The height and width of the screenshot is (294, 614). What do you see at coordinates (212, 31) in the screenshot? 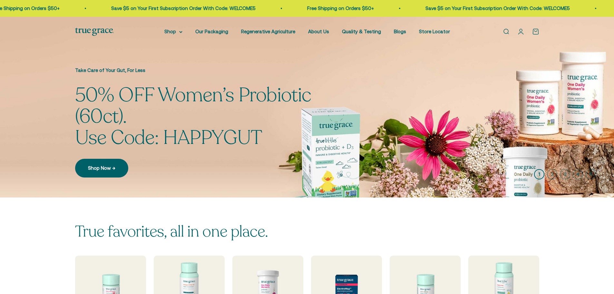
I see `a: Our Packaging` at bounding box center [212, 31].